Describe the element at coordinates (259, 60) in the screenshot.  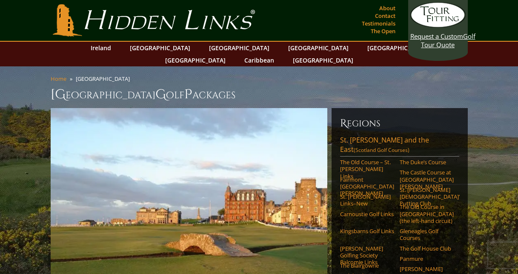
I see `a: Caribbean` at that location.